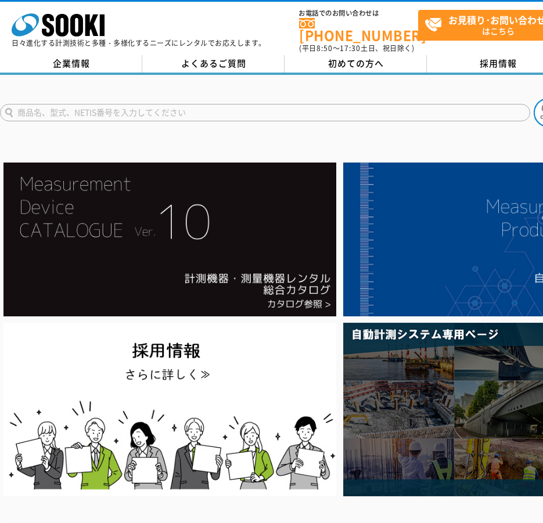  Describe the element at coordinates (213, 64) in the screenshot. I see `a: よくあるご質問` at that location.